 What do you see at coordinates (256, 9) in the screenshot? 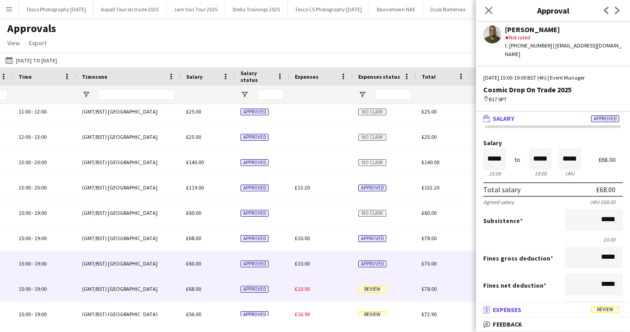
I see `button: Stella Trainings 2025` at bounding box center [256, 9].